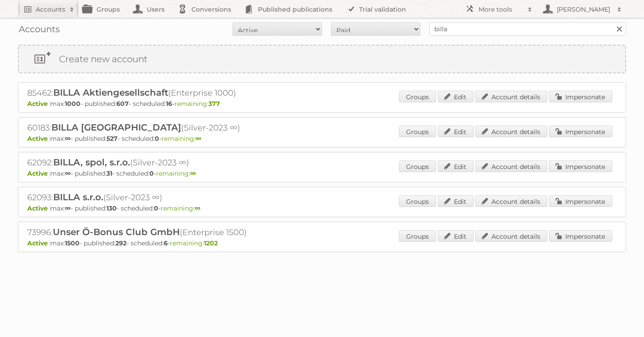 The image size is (644, 337). I want to click on h2: 85462: (Enterprise 1000), so click(184, 93).